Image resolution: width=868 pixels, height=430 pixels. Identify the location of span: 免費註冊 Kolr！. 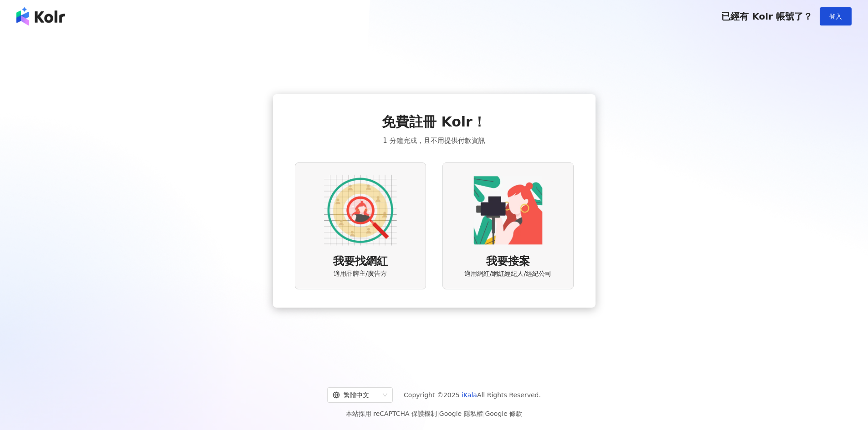
(434, 122).